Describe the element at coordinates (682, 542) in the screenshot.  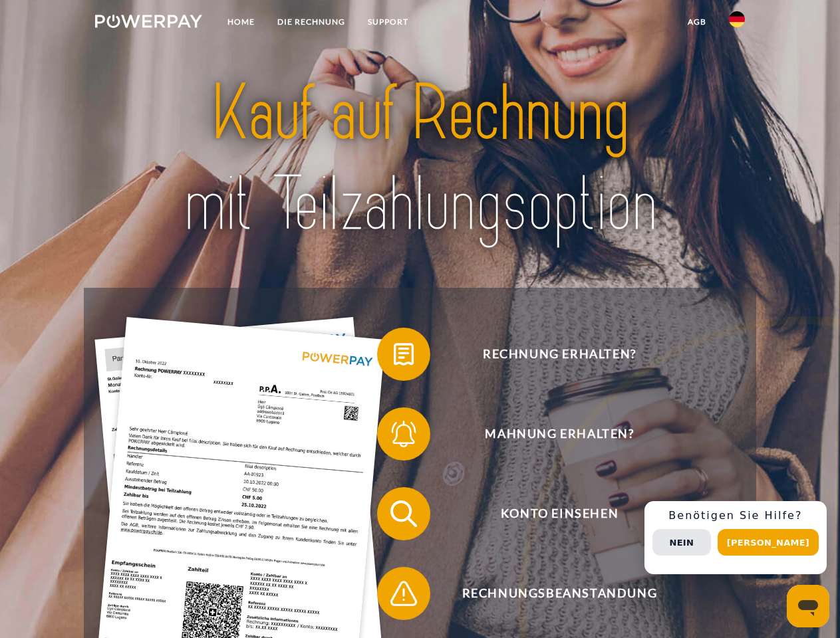
I see `button: Nein` at that location.